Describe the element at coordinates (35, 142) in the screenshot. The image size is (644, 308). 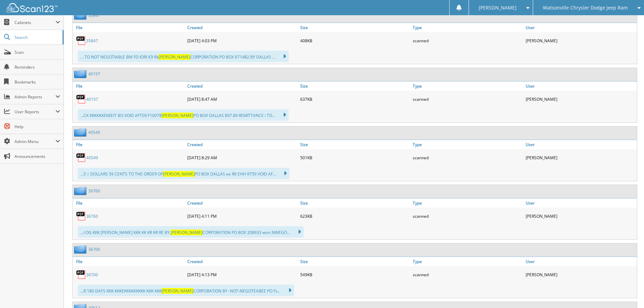
I see `span: Admin Menu` at that location.